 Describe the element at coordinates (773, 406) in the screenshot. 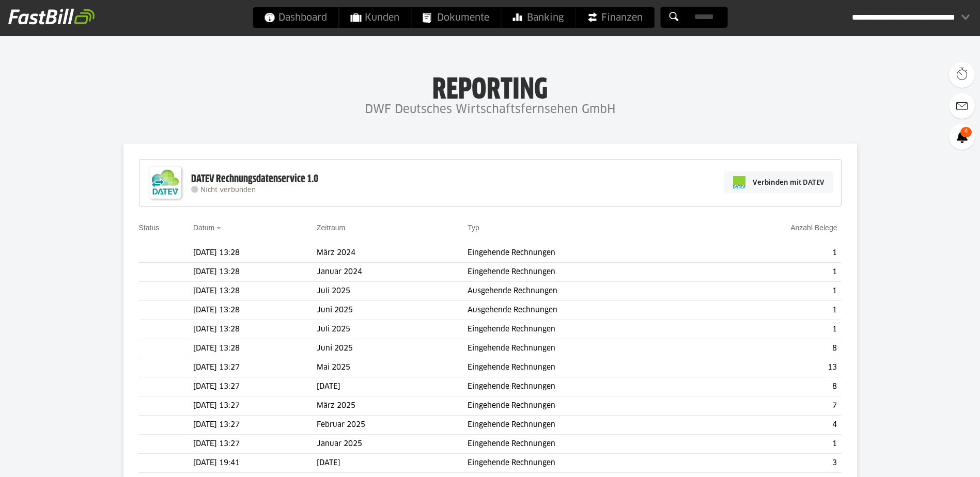

I see `td: 7` at that location.